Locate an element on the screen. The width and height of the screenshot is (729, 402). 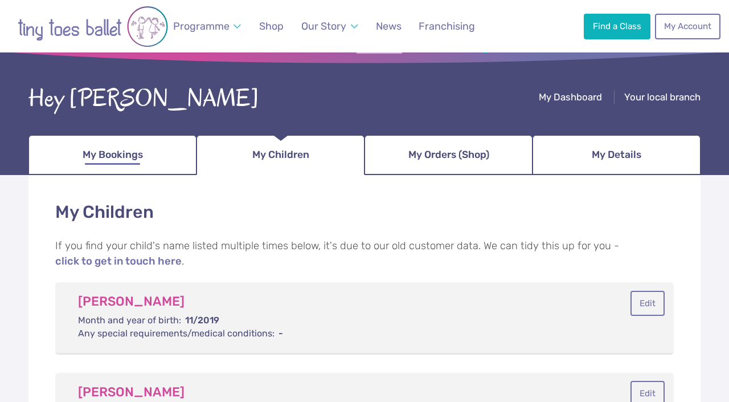
a: Shop is located at coordinates (271, 26).